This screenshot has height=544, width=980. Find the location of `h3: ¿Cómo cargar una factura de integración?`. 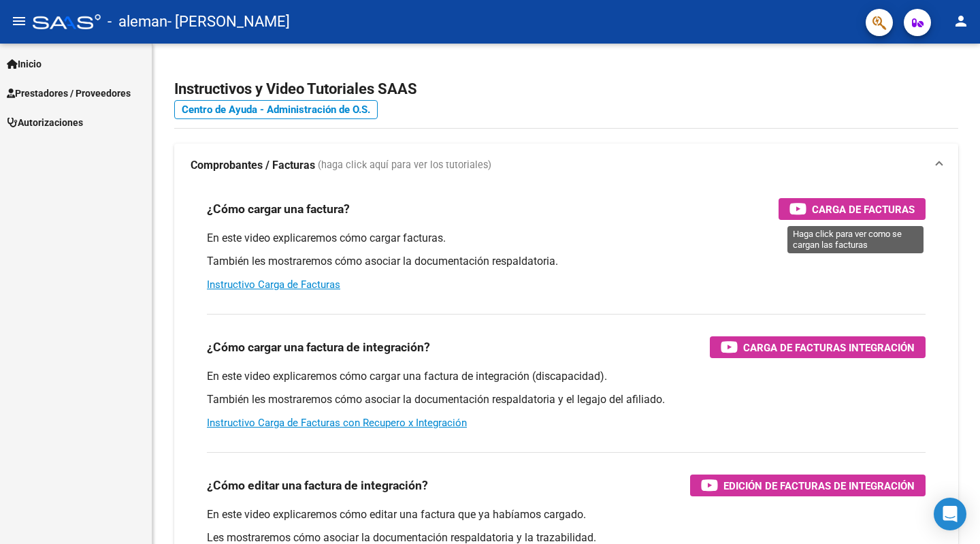

h3: ¿Cómo cargar una factura de integración? is located at coordinates (318, 347).